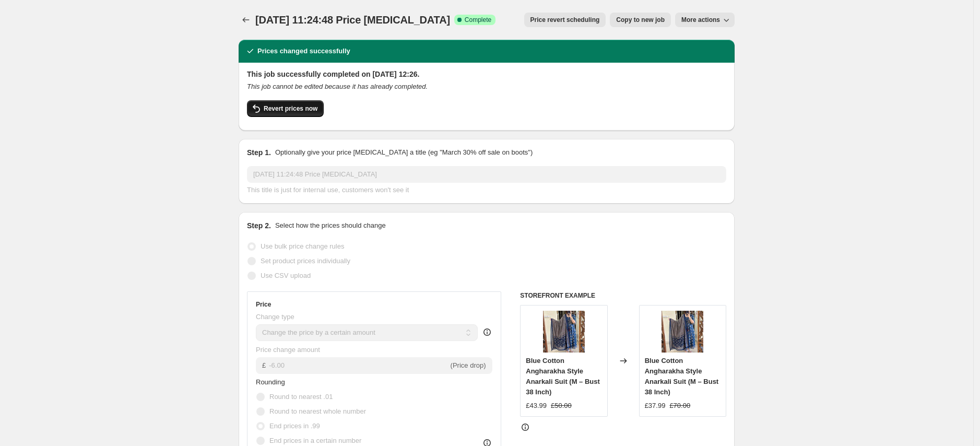 The image size is (980, 446). Describe the element at coordinates (328, 189) in the screenshot. I see `span: This title is just for internal use, customers won't see it` at that location.